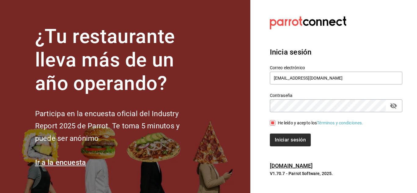 Image resolution: width=417 pixels, height=193 pixels. What do you see at coordinates (394, 106) in the screenshot?
I see `button: passwordField` at bounding box center [394, 106].